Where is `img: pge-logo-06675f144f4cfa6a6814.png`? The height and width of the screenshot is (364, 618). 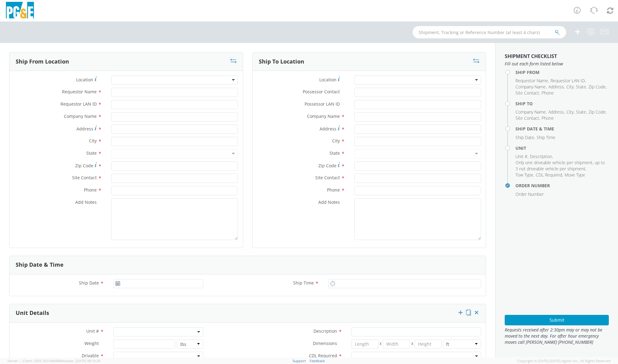 img: pge-logo-06675f144f4cfa6a6814.png is located at coordinates (20, 11).